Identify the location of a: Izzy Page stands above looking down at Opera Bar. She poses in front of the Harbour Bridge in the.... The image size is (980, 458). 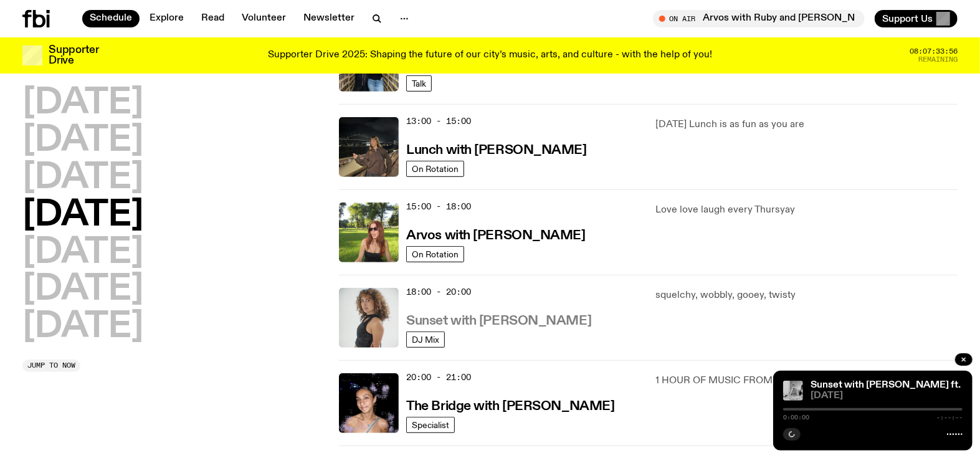
(369, 147).